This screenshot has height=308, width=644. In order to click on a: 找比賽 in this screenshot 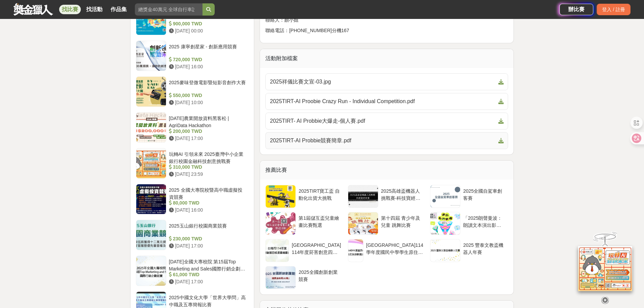, I will do `click(70, 9)`.